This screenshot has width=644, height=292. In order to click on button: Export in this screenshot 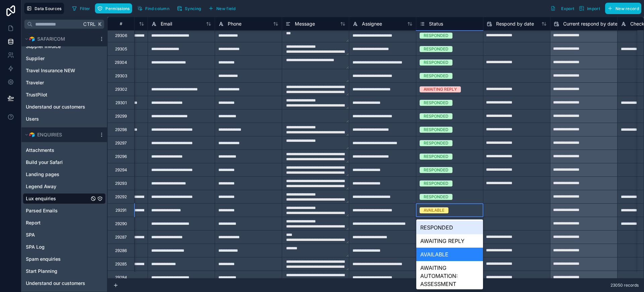, I will do `click(562, 8)`.